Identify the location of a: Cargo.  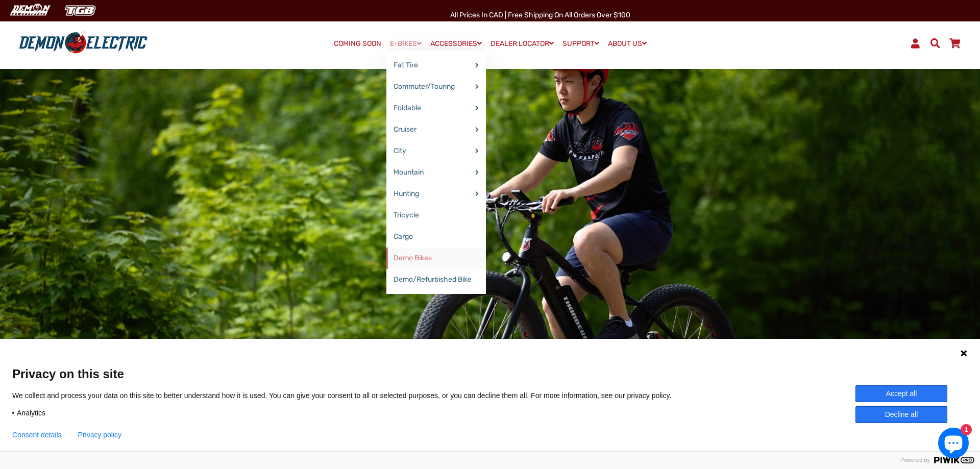
(436, 237).